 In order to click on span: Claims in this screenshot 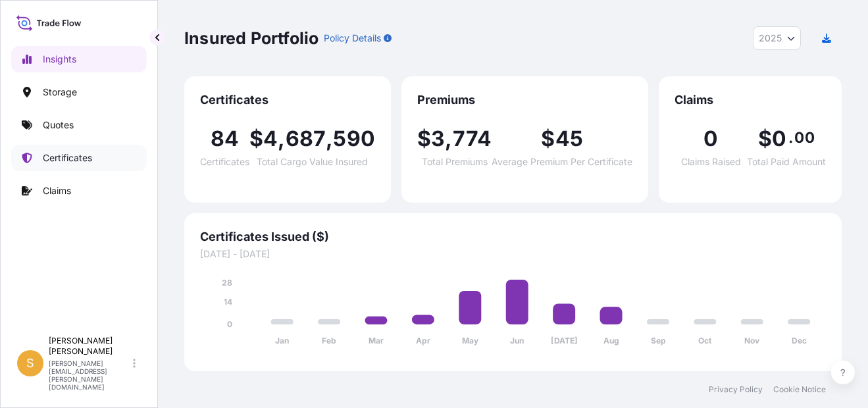, I will do `click(751, 100)`.